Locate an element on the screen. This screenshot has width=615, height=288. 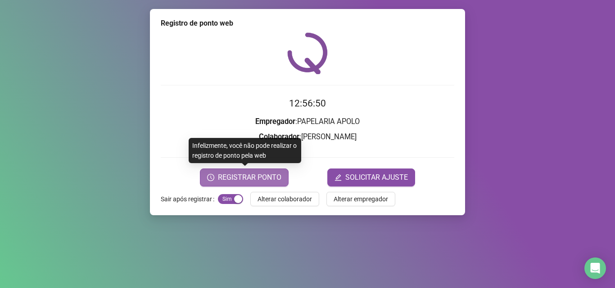
div: Open Intercom Messenger is located at coordinates (595, 269).